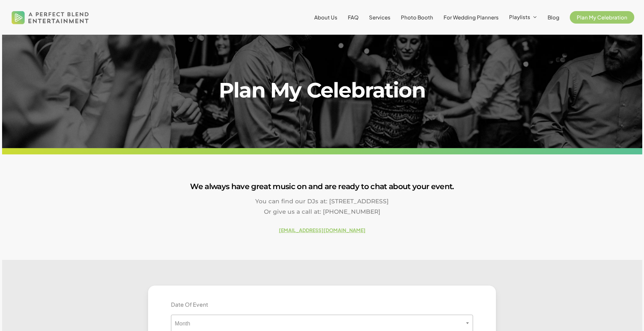 The image size is (644, 331). I want to click on a: Plan My Celebration, so click(602, 17).